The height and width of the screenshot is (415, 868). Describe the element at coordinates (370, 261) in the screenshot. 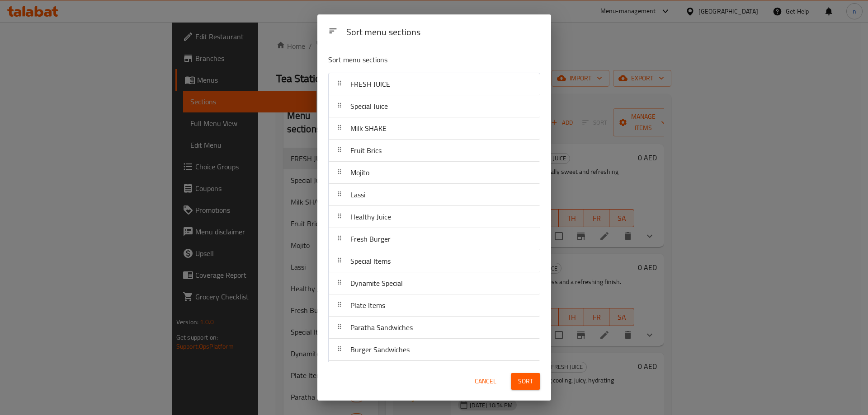

I see `span: Special Items` at that location.